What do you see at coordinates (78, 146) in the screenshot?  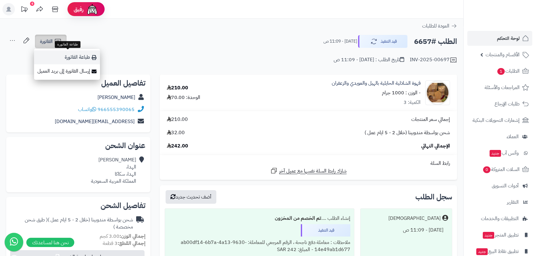 I see `h2: عنوان الشحن` at bounding box center [78, 146].